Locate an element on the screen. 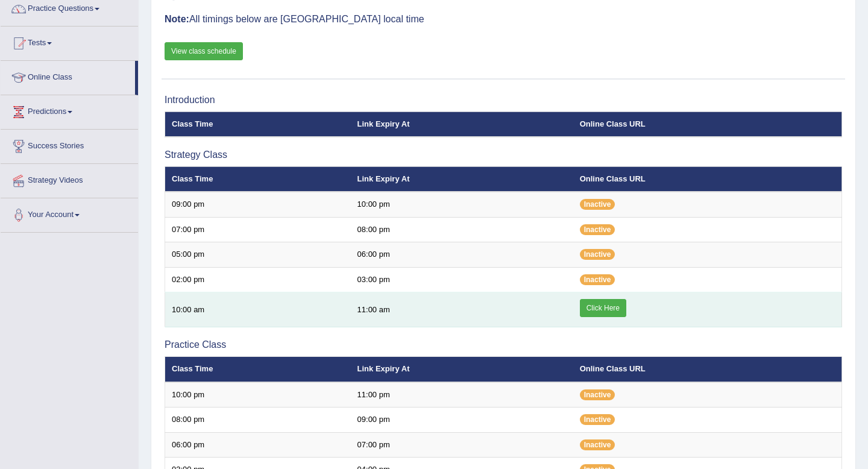 The height and width of the screenshot is (469, 868). td: 11:00 am is located at coordinates (462, 310).